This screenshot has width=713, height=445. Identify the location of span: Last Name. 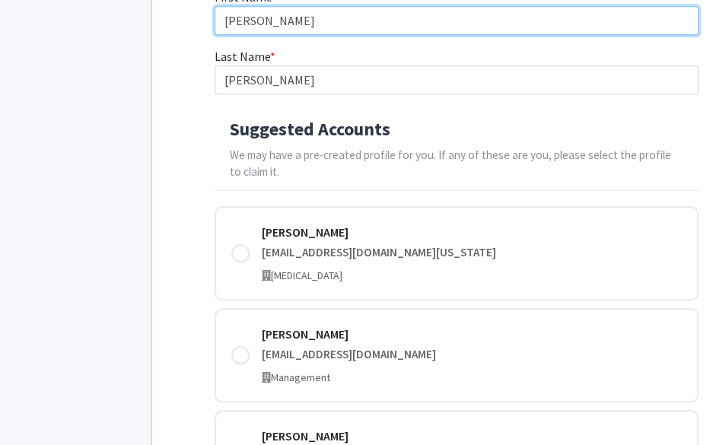
(242, 56).